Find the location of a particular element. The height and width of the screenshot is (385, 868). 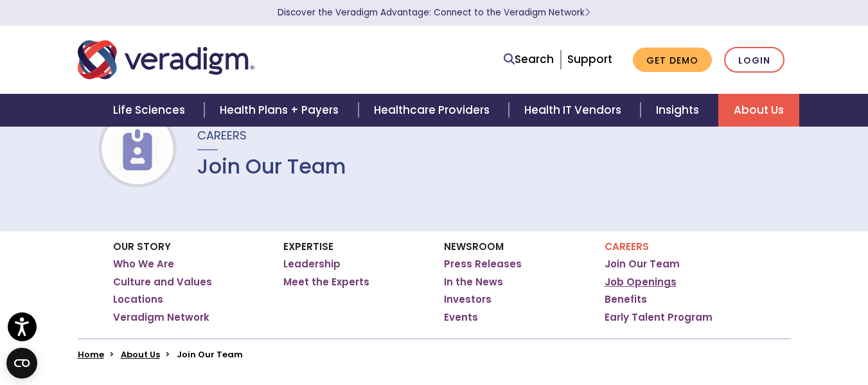

a: Leadership is located at coordinates (312, 264).